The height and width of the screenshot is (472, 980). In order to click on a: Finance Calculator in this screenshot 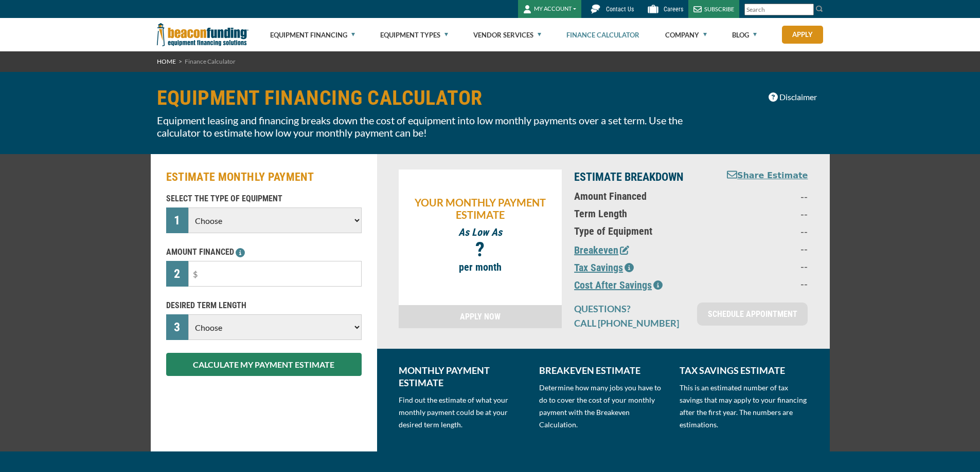, I will do `click(603, 35)`.